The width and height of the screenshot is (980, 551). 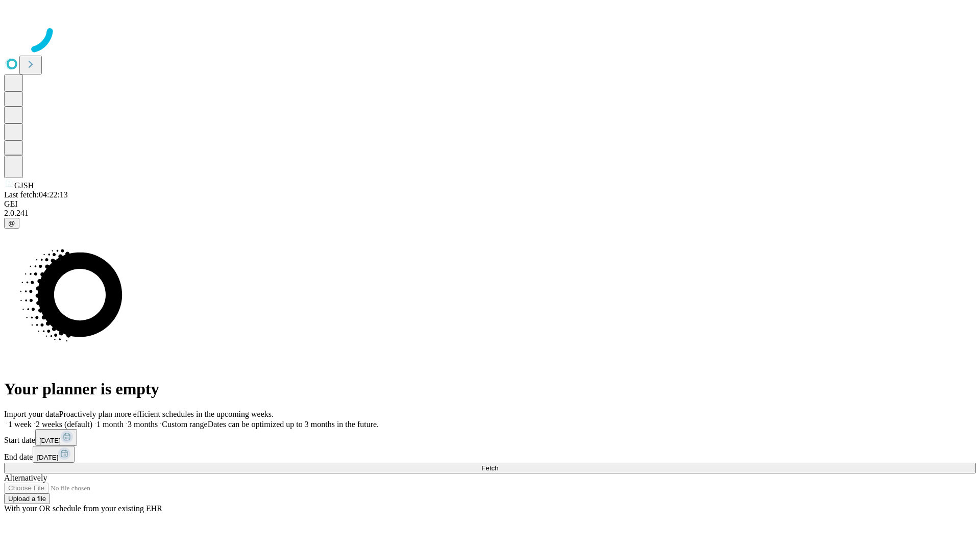 I want to click on span: 2 weeks (default), so click(x=64, y=425).